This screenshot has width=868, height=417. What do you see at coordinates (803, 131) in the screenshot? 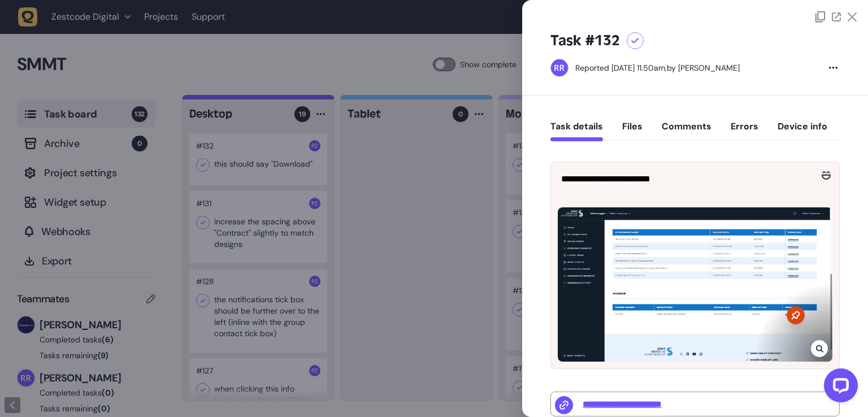
I see `button: Device info` at bounding box center [803, 131].